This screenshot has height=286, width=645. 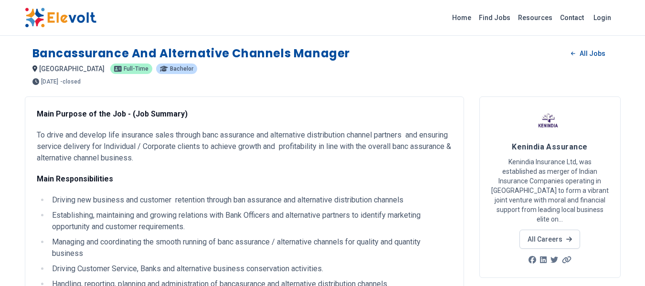 I want to click on strong: Main Responsibilities, so click(x=75, y=179).